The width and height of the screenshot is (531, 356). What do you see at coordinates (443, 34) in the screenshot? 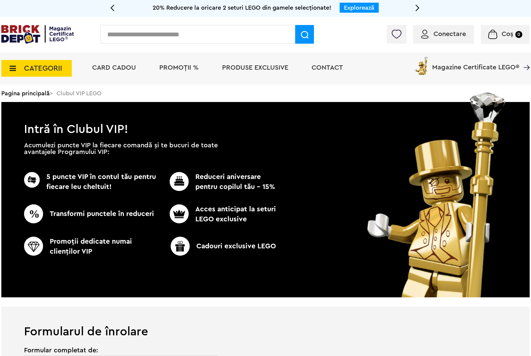
I see `a: Conectare` at bounding box center [443, 34].